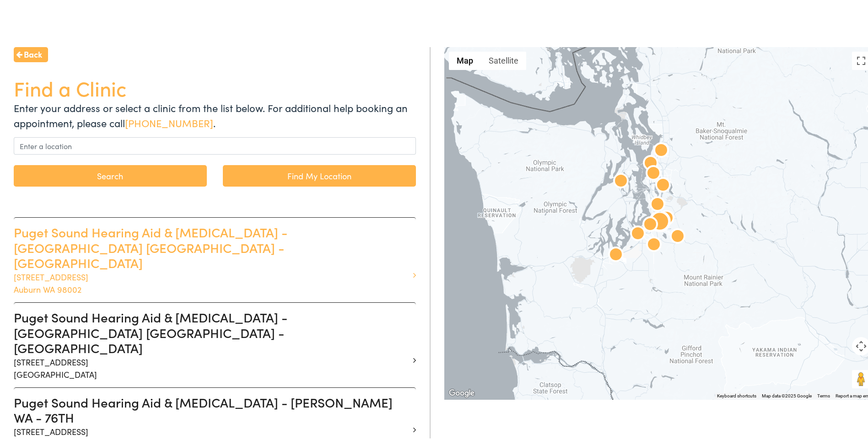  I want to click on button: Show satellite imagery, so click(503, 59).